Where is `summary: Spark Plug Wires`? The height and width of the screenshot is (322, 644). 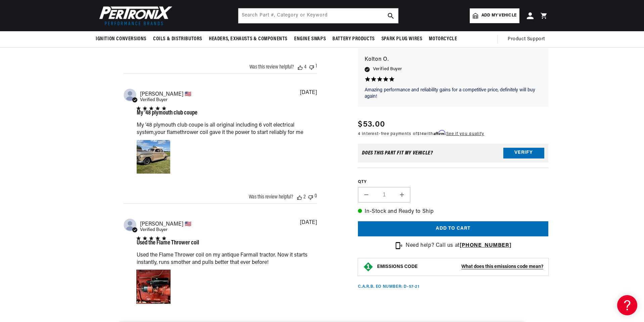
summary: Spark Plug Wires is located at coordinates (402, 39).